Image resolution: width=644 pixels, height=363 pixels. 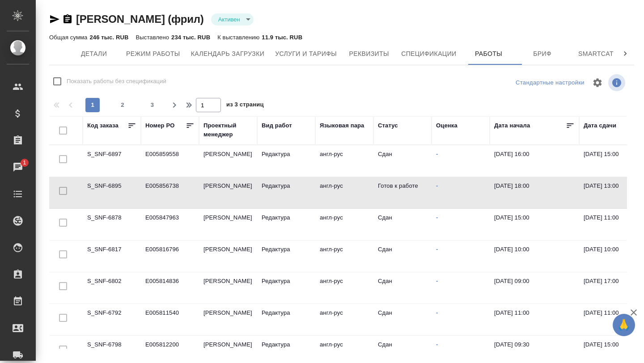 I want to click on td: E005847963, so click(x=170, y=224).